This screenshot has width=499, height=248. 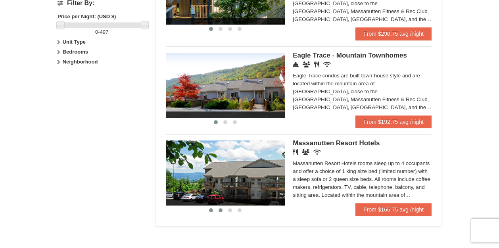 I want to click on a: From $290.75 avg /night, so click(x=394, y=34).